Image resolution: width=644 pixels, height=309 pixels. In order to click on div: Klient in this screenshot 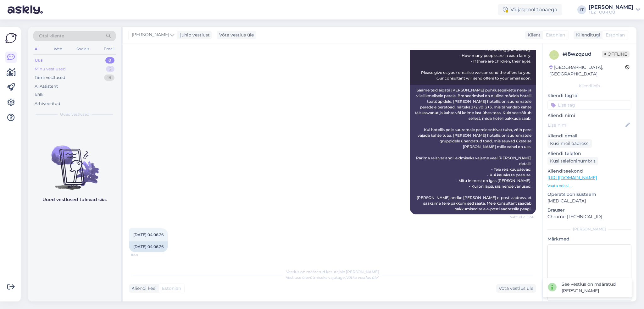, I will do `click(533, 35)`.